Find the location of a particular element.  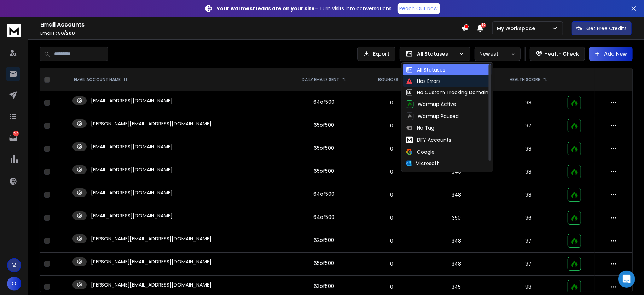

button: O is located at coordinates (14, 284).